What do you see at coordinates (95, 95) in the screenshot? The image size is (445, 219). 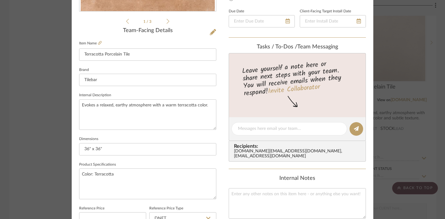 I see `label: Internal Description` at bounding box center [95, 95].